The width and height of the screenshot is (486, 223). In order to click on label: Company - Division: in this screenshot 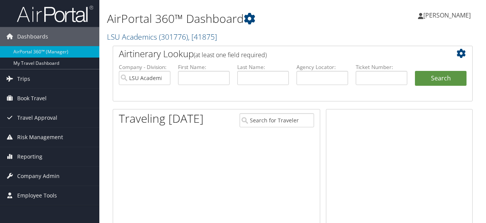, I will do `click(144, 67)`.